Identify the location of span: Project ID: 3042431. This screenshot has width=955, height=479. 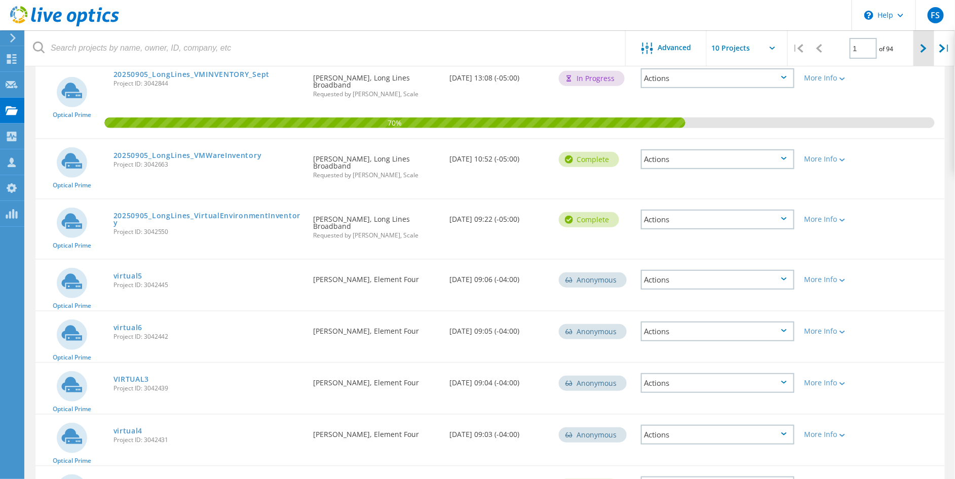
(208, 440).